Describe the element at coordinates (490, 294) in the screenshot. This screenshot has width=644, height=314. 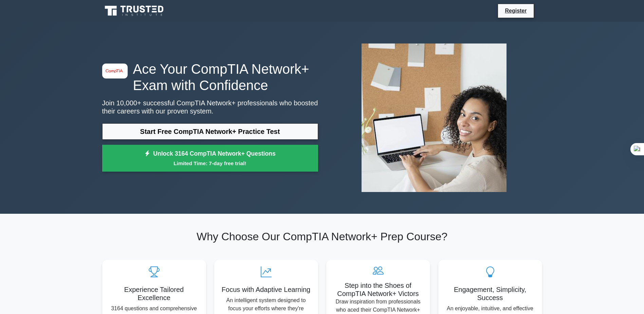
I see `h5: Engagement, Simplicity, Success` at that location.